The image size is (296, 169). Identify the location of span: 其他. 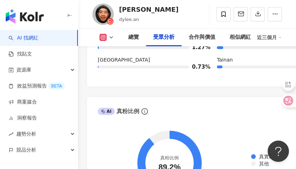
(261, 164).